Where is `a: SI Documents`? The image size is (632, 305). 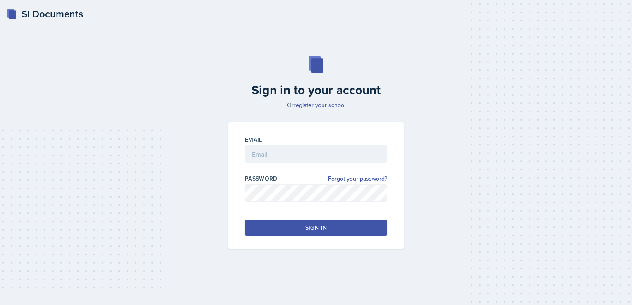
a: SI Documents is located at coordinates (45, 14).